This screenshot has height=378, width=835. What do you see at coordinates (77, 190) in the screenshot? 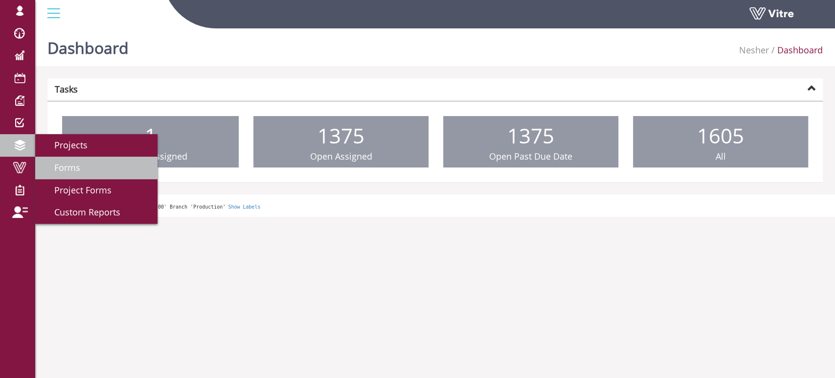
I see `span: Project Forms` at bounding box center [77, 190].